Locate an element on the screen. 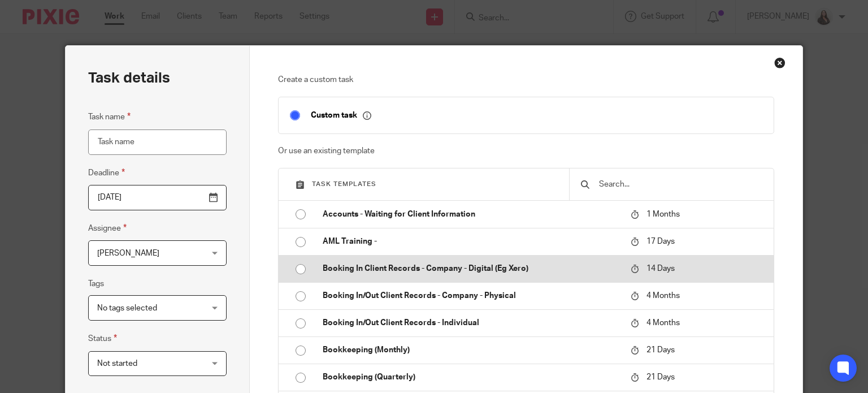 This screenshot has width=868, height=393. span: 1 Months is located at coordinates (663, 214).